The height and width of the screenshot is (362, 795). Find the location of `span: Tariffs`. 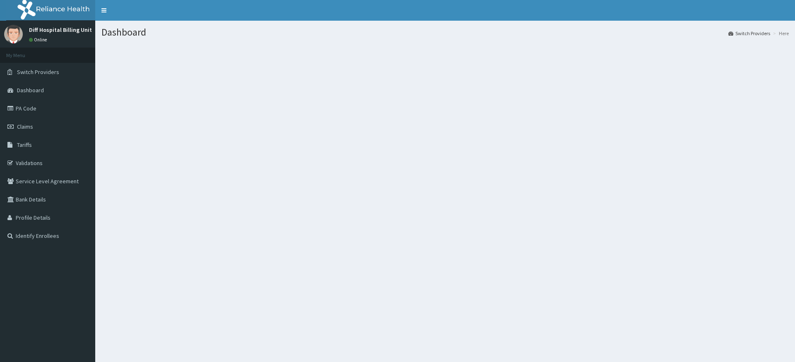

span: Tariffs is located at coordinates (24, 145).